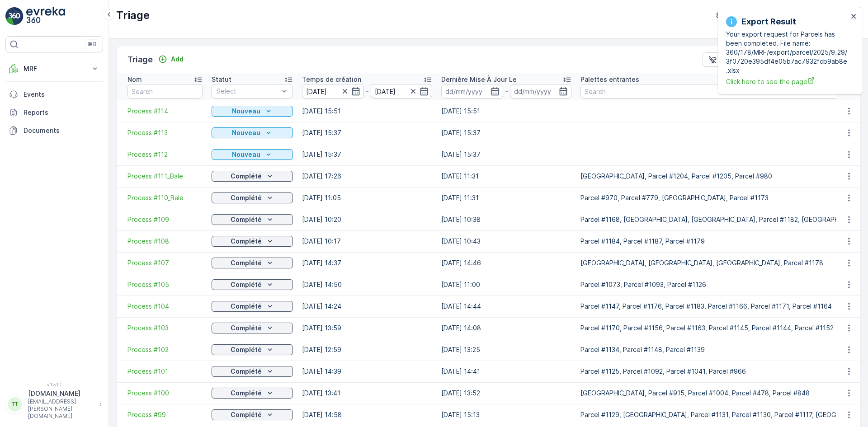 This screenshot has width=868, height=427. Describe the element at coordinates (165, 133) in the screenshot. I see `span: Process #113` at that location.